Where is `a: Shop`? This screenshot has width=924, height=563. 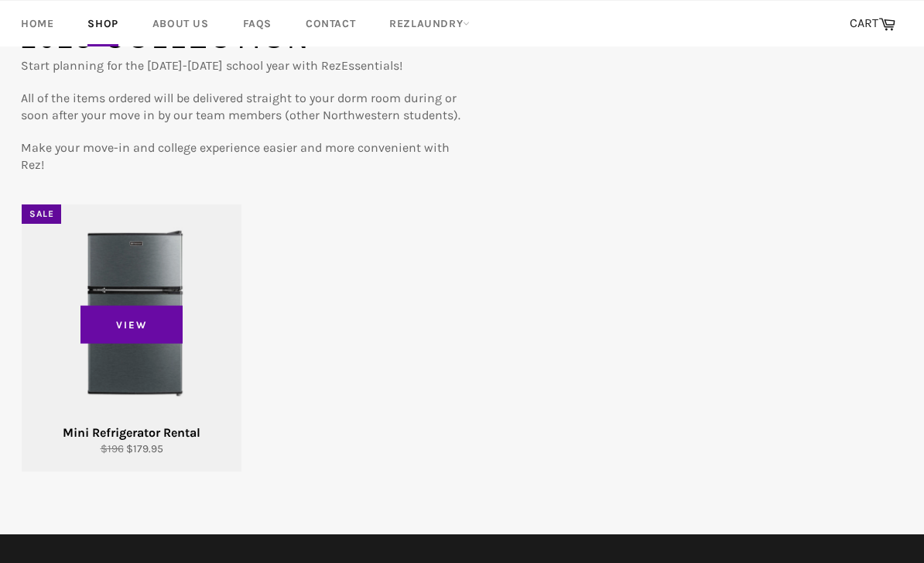 a: Shop is located at coordinates (102, 23).